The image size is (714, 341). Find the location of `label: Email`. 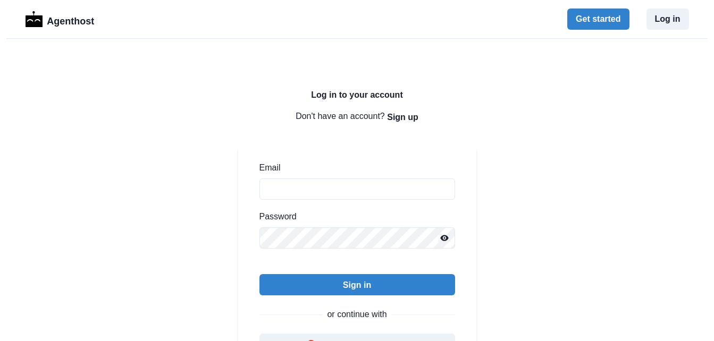

label: Email is located at coordinates (354, 168).